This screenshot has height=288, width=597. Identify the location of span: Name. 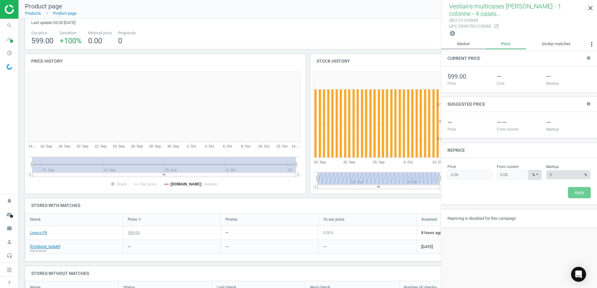
(35, 220).